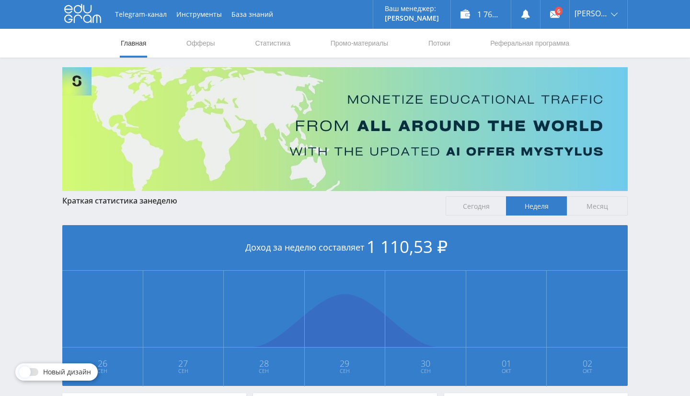 The image size is (690, 396). What do you see at coordinates (440, 43) in the screenshot?
I see `a: Потоки` at bounding box center [440, 43].